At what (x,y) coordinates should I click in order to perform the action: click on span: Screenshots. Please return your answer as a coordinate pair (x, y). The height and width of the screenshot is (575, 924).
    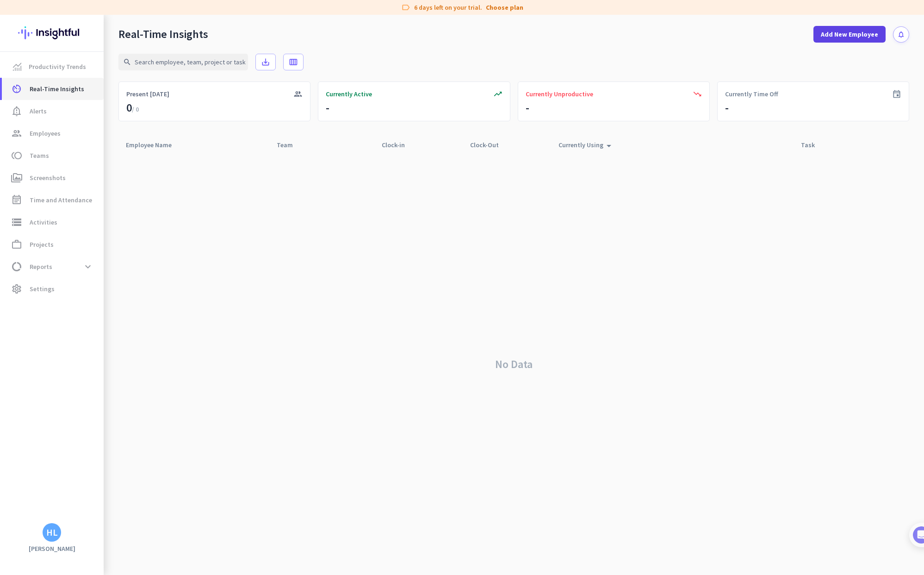
    Looking at the image, I should click on (48, 177).